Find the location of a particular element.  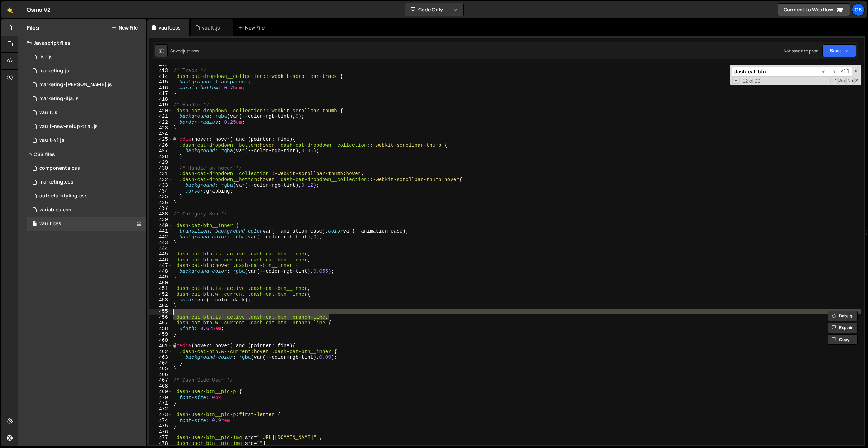

span: 12 of 22 is located at coordinates (751, 81).